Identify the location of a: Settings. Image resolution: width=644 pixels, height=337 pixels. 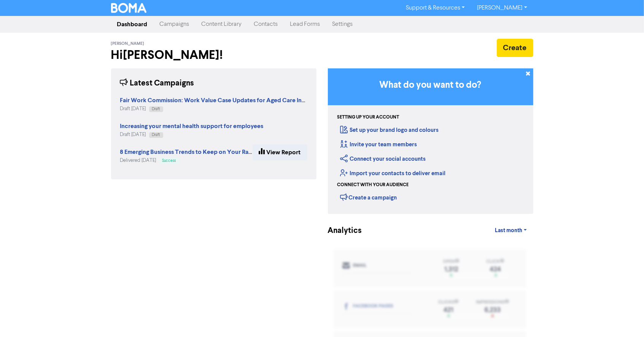
(343, 24).